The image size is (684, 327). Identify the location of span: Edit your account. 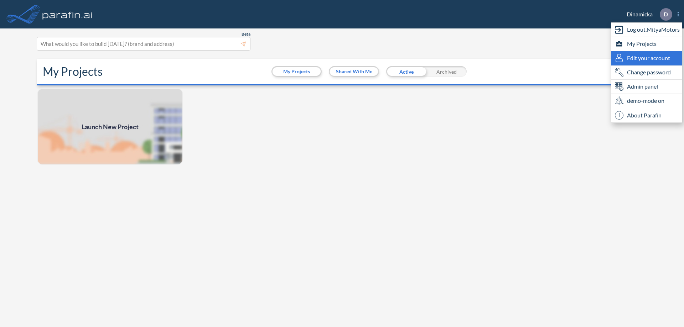
(648, 58).